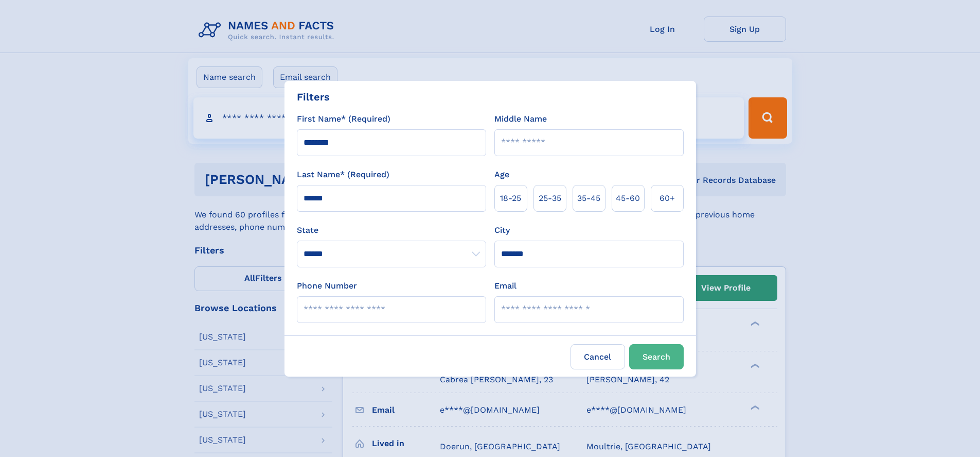  I want to click on span: 35‑45, so click(588, 199).